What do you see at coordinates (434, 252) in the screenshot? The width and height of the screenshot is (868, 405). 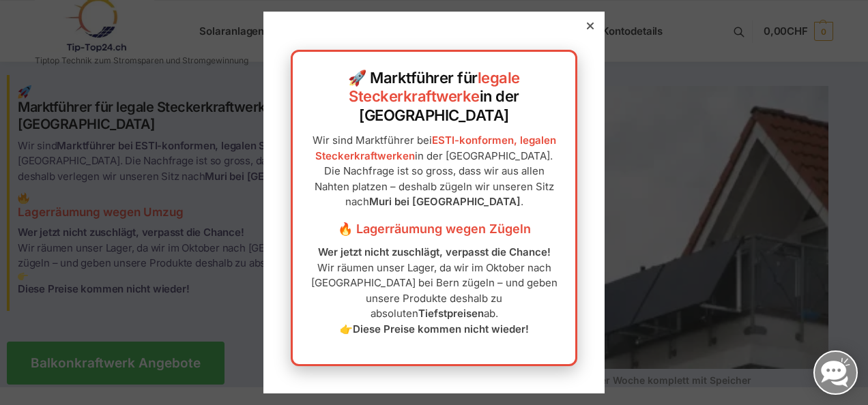 I see `strong: Wer jetzt nicht zuschlägt, verpasst die Chance!` at bounding box center [434, 252].